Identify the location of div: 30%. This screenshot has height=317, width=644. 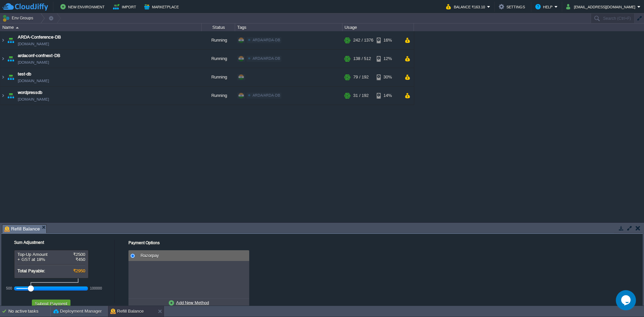
(387, 77).